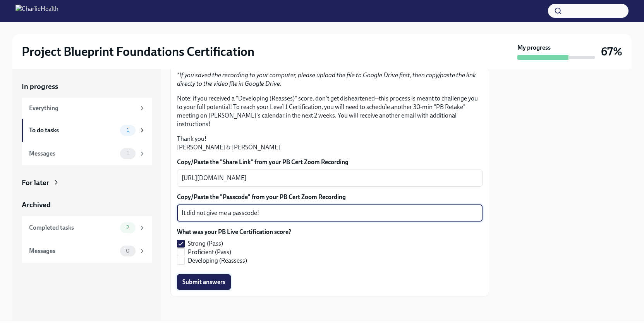 The height and width of the screenshot is (329, 644). I want to click on div: Completed tasks, so click(73, 227).